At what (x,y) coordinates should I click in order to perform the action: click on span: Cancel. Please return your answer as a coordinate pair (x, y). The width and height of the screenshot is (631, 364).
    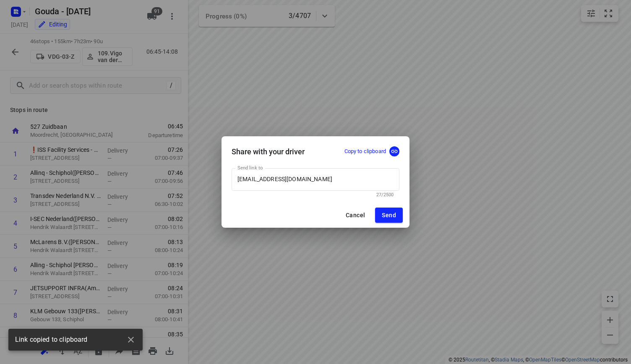
    Looking at the image, I should click on (355, 216).